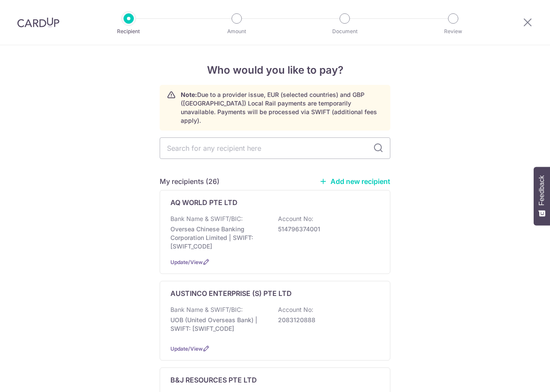 This screenshot has width=550, height=392. What do you see at coordinates (189, 181) in the screenshot?
I see `h5: My recipients (26)` at bounding box center [189, 181].